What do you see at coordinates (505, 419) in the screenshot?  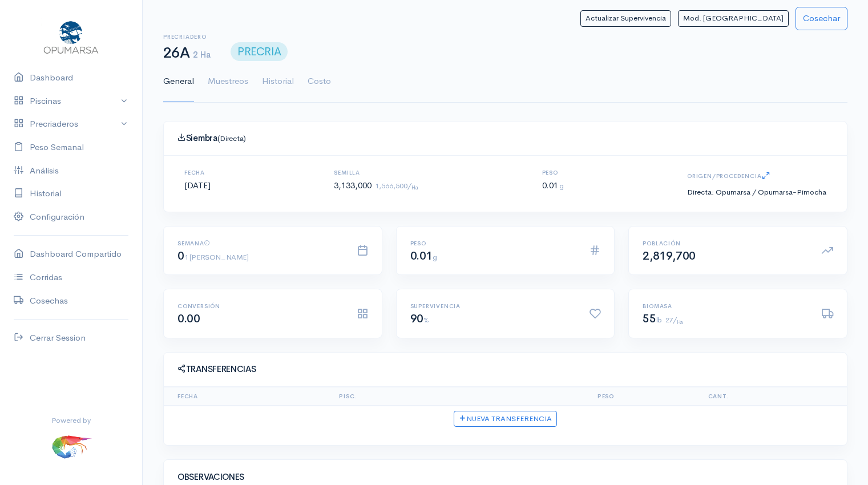 I see `button: Nueva Transferencia` at bounding box center [505, 419].